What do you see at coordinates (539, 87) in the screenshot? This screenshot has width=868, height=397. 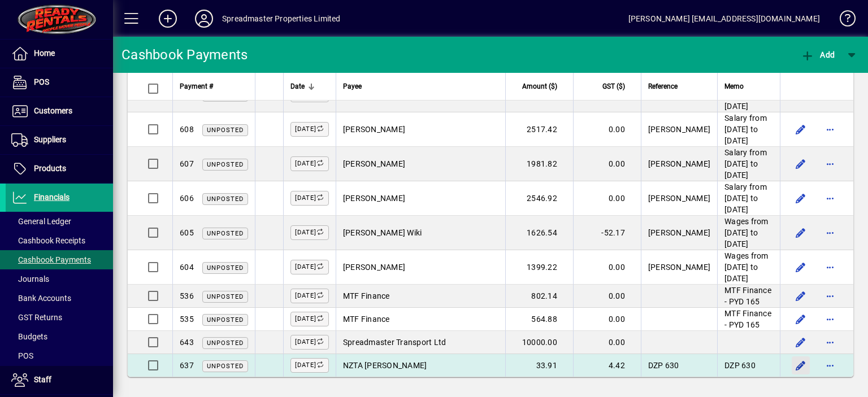 I see `div: Amount ($)` at bounding box center [539, 87].